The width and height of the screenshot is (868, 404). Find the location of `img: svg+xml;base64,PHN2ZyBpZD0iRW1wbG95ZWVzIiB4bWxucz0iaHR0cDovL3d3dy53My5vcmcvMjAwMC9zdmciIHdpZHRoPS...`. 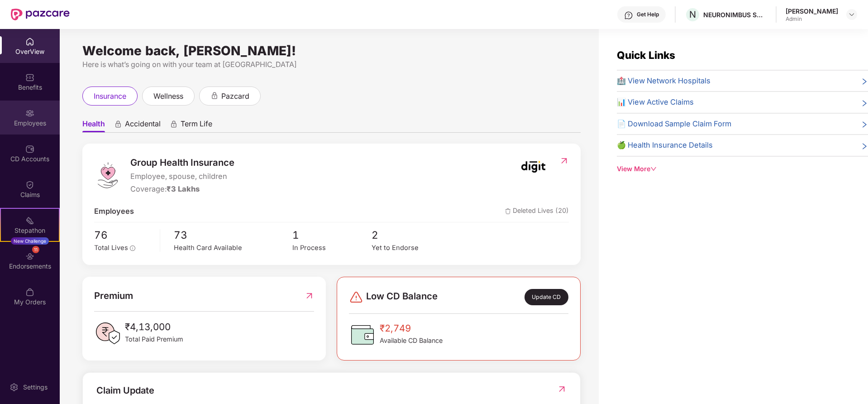

img: svg+xml;base64,PHN2ZyBpZD0iRW1wbG95ZWVzIiB4bWxucz0iaHR0cDovL3d3dy53My5vcmcvMjAwMC9zdmciIHdpZHRoPS... is located at coordinates (30, 113).